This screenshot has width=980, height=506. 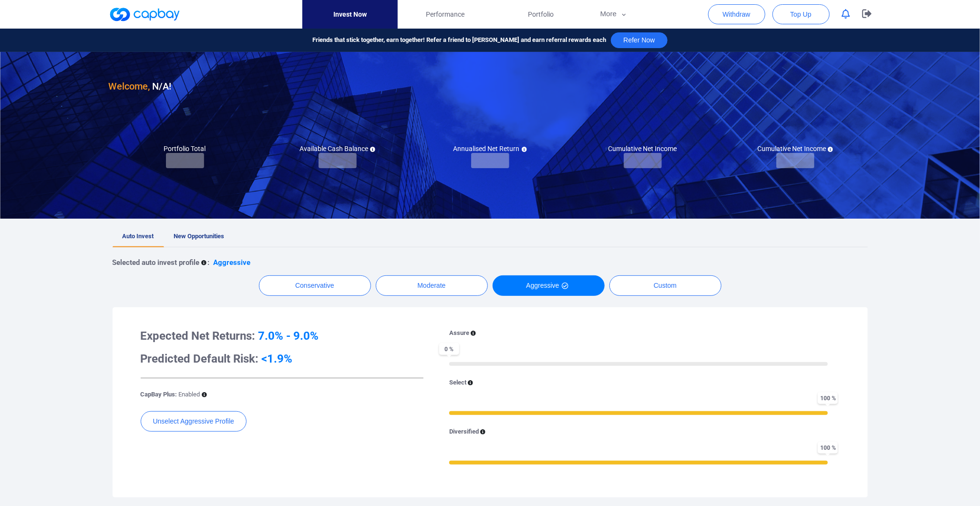 What do you see at coordinates (288, 336) in the screenshot?
I see `span: 7.0% - 9.0%` at bounding box center [288, 336].